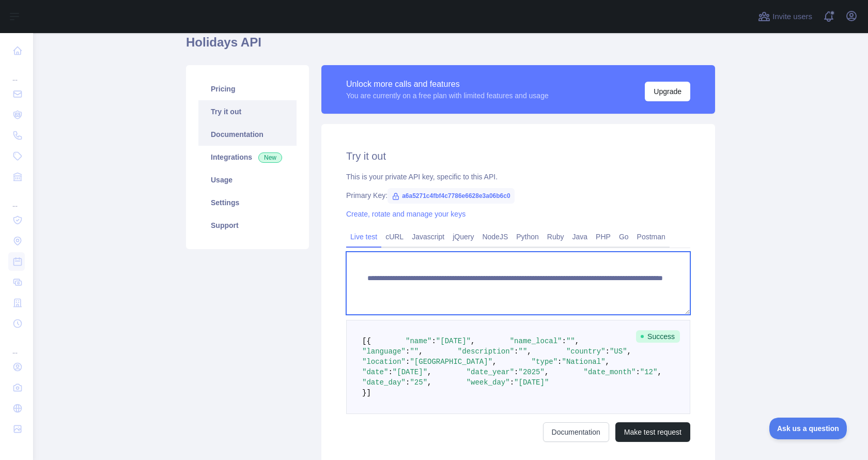 The height and width of the screenshot is (460, 868). What do you see at coordinates (518, 176) in the screenshot?
I see `div: This is your private API key, specific to this API.` at bounding box center [518, 176].